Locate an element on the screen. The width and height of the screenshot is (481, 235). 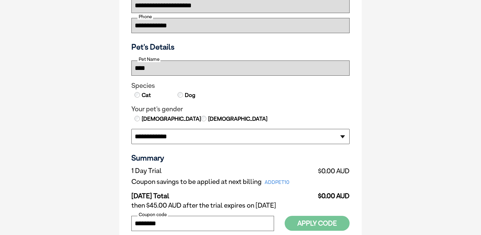
legend: Species is located at coordinates (240, 86).